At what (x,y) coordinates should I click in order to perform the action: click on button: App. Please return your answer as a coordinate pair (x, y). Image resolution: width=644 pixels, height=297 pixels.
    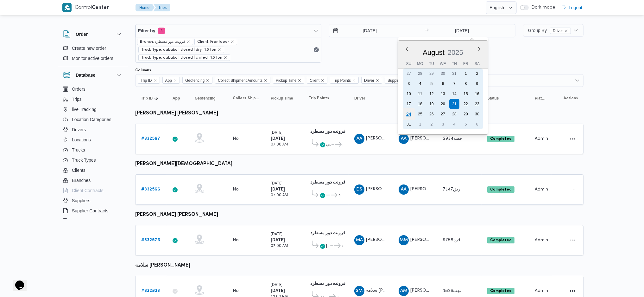
    Looking at the image, I should click on (178, 98).